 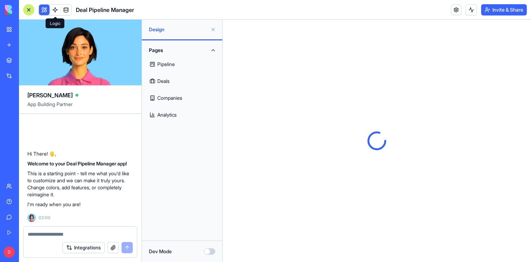 What do you see at coordinates (9, 252) in the screenshot?
I see `span: D` at bounding box center [9, 252].